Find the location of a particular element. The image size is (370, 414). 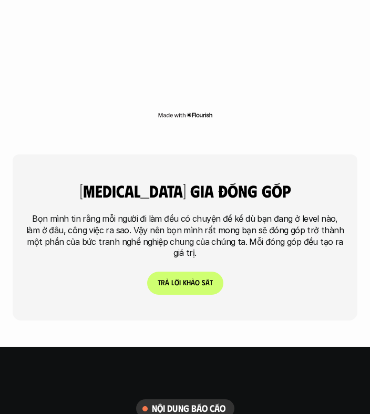

span: ờ is located at coordinates (176, 282).